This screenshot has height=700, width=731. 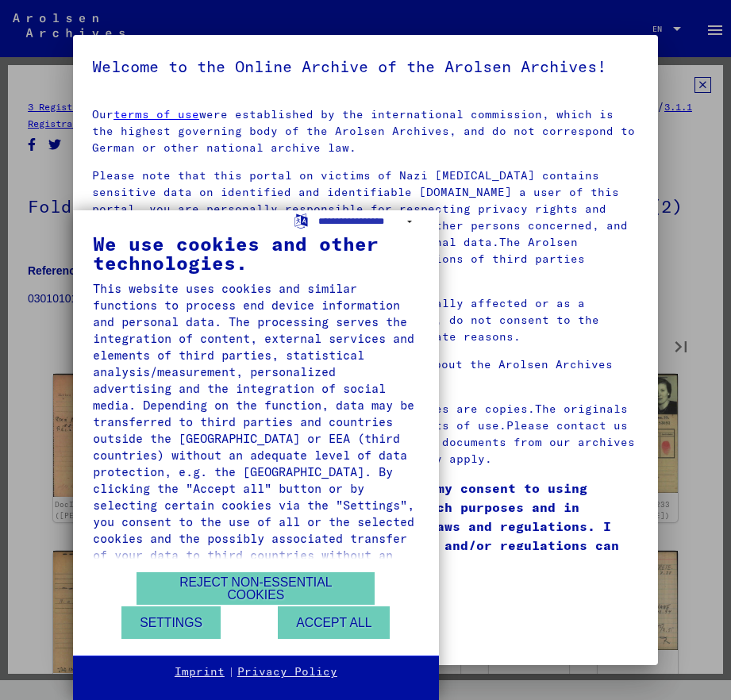 I want to click on a: Privacy Policy, so click(x=287, y=673).